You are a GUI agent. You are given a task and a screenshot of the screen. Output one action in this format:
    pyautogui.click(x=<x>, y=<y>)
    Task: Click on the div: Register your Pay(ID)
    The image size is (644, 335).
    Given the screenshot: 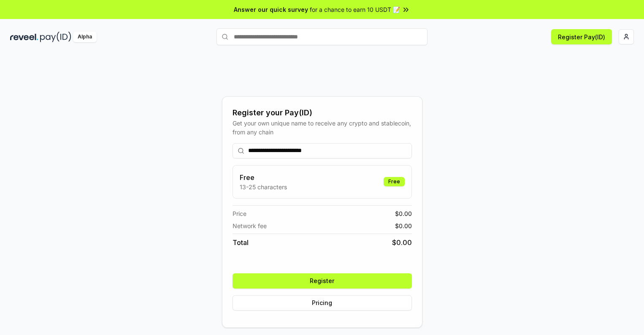 What is the action you would take?
    pyautogui.click(x=322, y=113)
    